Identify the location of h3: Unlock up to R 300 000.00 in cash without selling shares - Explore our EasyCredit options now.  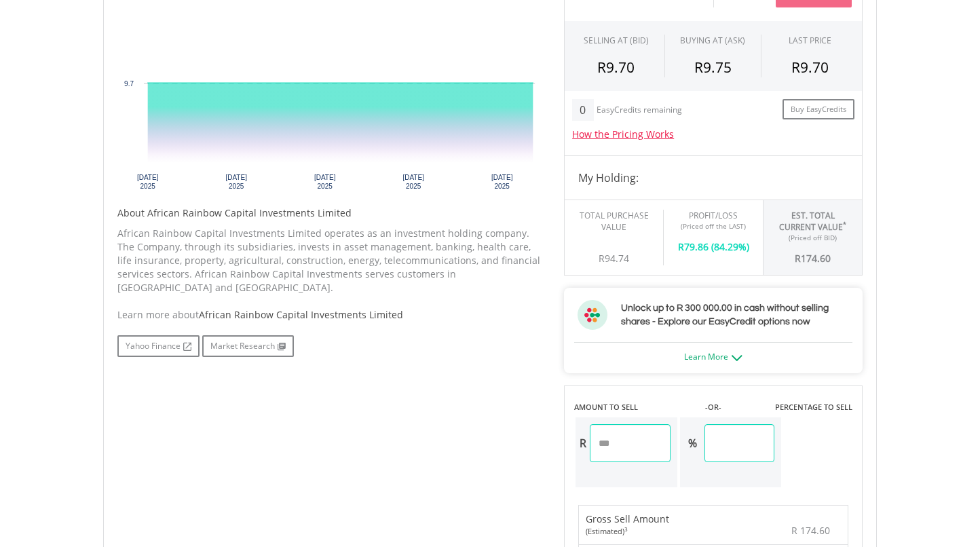
(735, 315).